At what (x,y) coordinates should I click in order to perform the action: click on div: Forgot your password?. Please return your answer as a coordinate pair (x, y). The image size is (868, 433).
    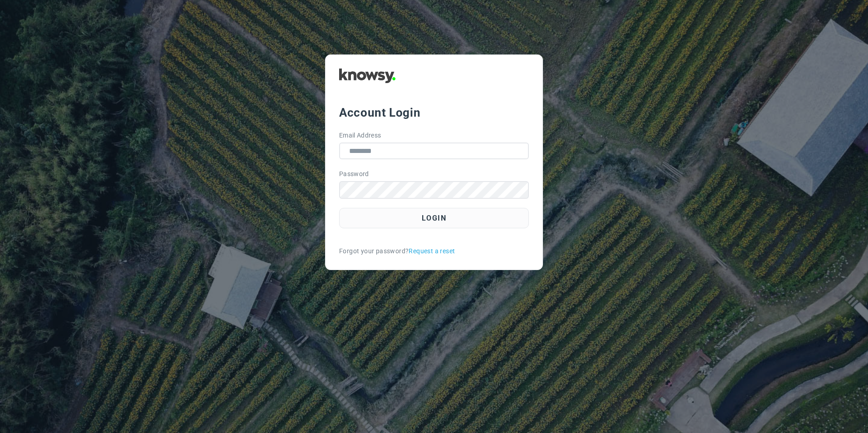
    Looking at the image, I should click on (434, 251).